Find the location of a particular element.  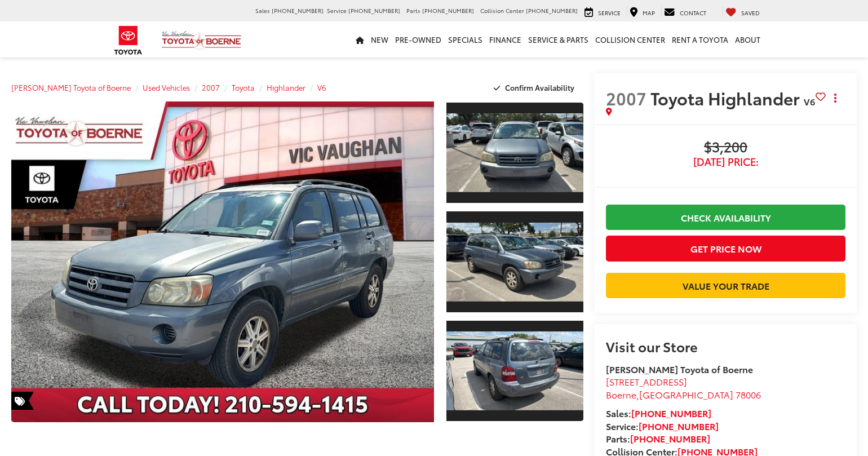

a: Toyota is located at coordinates (243, 88).